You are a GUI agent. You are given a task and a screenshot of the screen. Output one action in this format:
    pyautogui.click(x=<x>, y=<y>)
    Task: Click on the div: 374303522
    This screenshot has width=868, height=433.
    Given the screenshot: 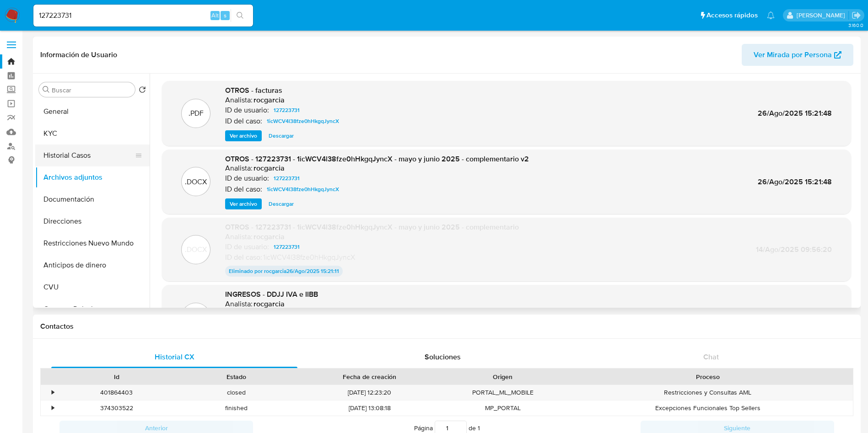 What is the action you would take?
    pyautogui.click(x=117, y=408)
    